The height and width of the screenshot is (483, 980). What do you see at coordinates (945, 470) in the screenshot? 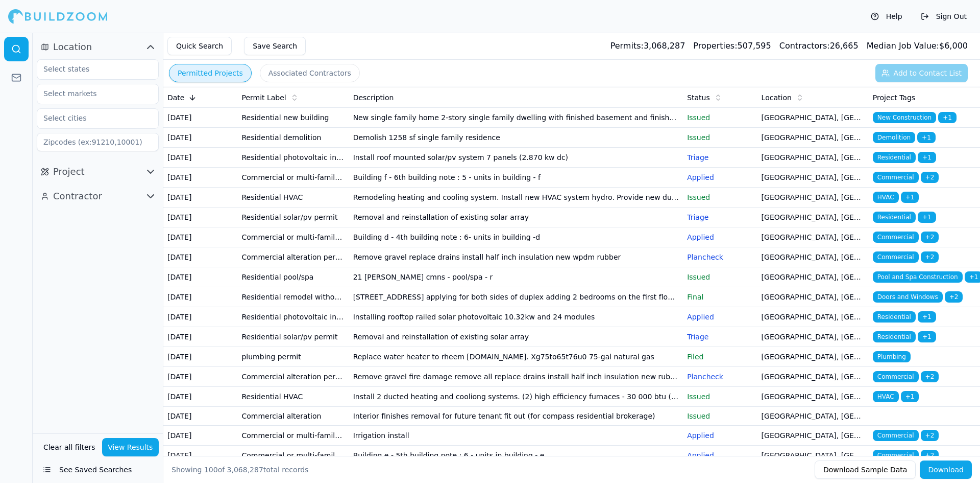
I see `button: Download` at bounding box center [945, 470].